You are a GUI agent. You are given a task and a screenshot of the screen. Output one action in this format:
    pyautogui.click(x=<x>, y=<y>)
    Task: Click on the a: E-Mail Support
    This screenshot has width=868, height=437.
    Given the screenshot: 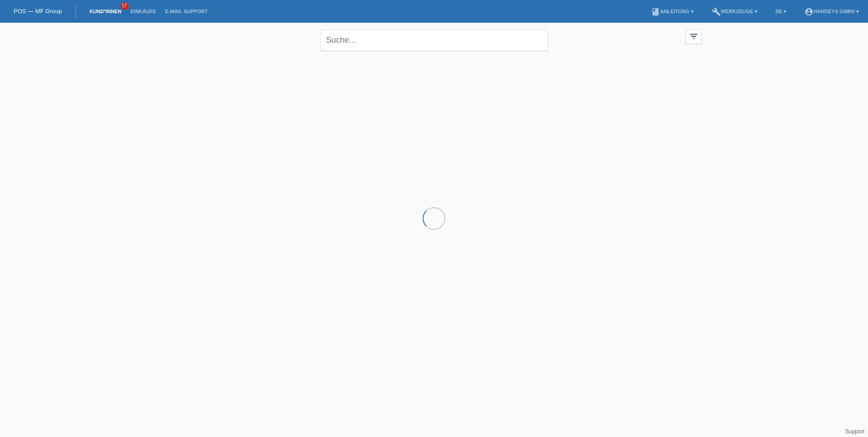 What is the action you would take?
    pyautogui.click(x=187, y=11)
    